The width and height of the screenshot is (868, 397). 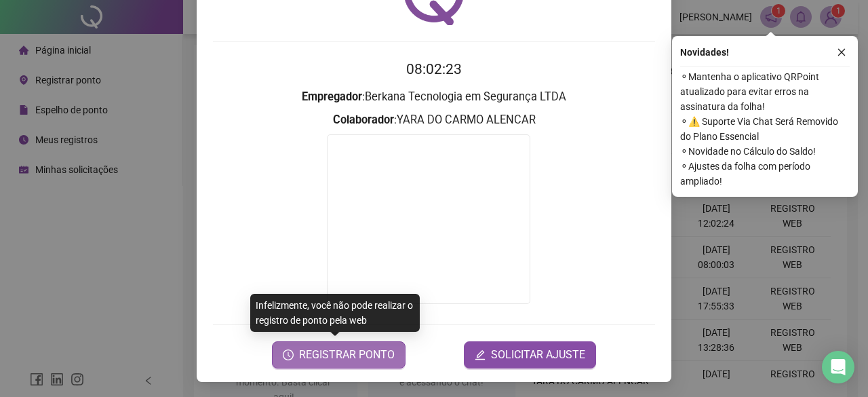 I want to click on strong: Colaborador, so click(x=364, y=119).